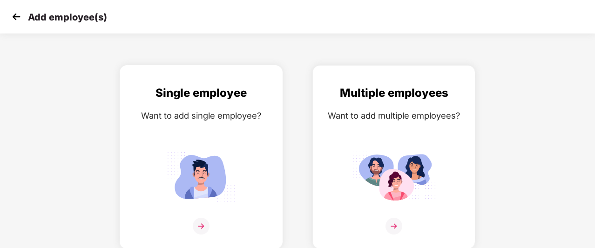 This screenshot has width=595, height=248. What do you see at coordinates (201, 176) in the screenshot?
I see `img: svg+xml;base64,PHN2ZyB4bWxucz0iaHR0cDovL3d3dy53My5vcmcvMjAwMC9zdmciIGlkPSJTaW5nbGVfZW1wbG95ZWUiIH...` at bounding box center [201, 176].